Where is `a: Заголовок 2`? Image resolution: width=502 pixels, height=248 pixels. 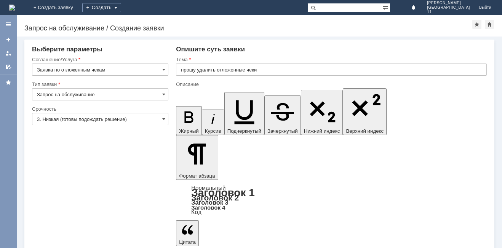
a: Заголовок 2 is located at coordinates (215, 198).